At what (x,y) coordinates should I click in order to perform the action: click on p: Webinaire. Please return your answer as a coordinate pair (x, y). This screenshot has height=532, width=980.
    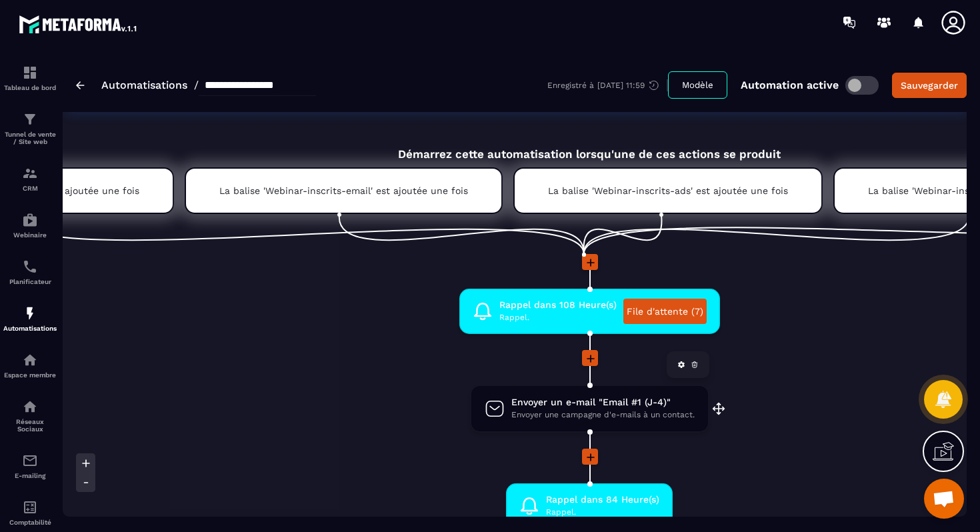
    Looking at the image, I should click on (30, 235).